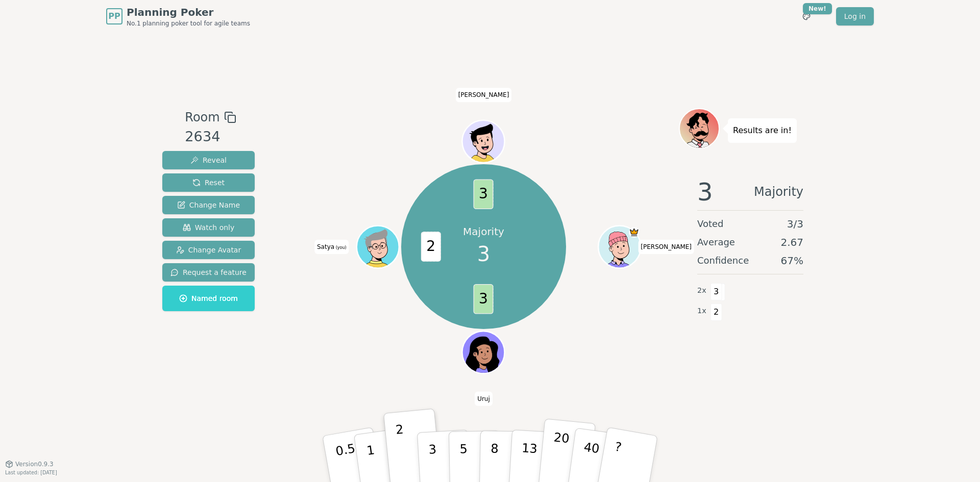 This screenshot has height=482, width=980. Describe the element at coordinates (209, 228) in the screenshot. I see `span: Watch only` at that location.